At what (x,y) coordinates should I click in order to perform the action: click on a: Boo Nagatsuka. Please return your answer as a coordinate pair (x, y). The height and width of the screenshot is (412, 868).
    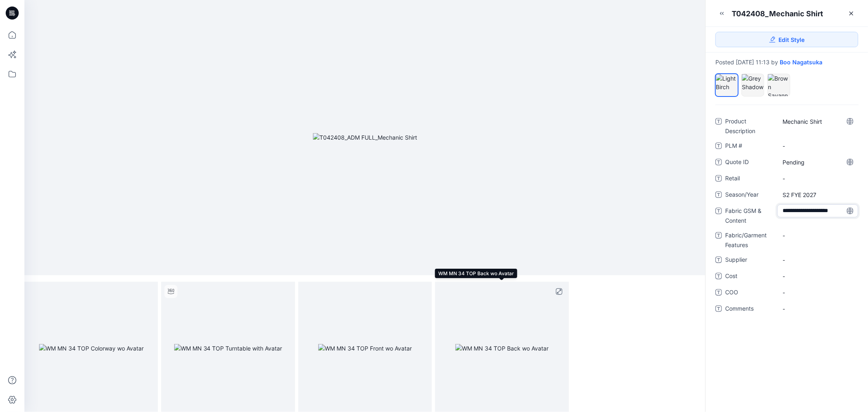
    Looking at the image, I should click on (800, 63).